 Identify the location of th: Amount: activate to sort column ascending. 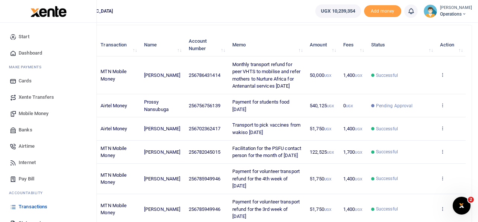
(322, 45).